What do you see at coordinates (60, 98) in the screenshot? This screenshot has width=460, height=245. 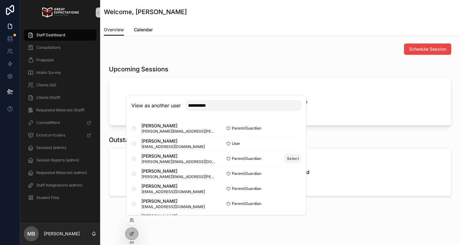 I see `a: Clients (Staff)` at bounding box center [60, 98].